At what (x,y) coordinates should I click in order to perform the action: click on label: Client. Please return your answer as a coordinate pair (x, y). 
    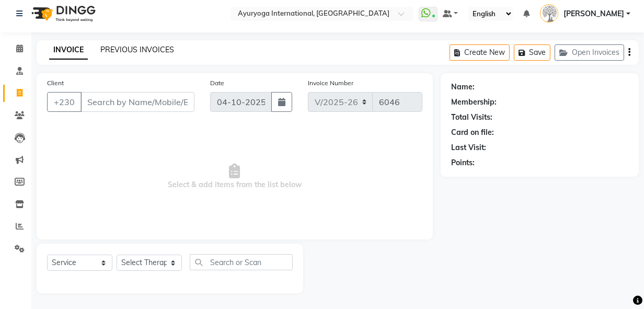
    Looking at the image, I should click on (56, 83).